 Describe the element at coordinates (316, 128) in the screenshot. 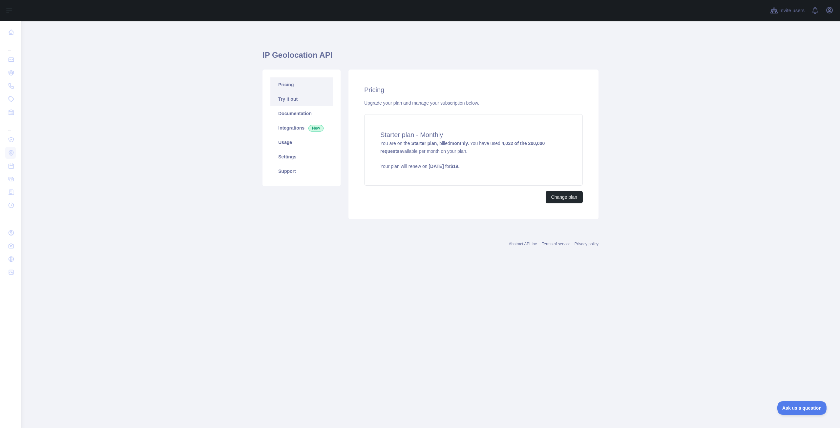

I see `span: New` at that location.